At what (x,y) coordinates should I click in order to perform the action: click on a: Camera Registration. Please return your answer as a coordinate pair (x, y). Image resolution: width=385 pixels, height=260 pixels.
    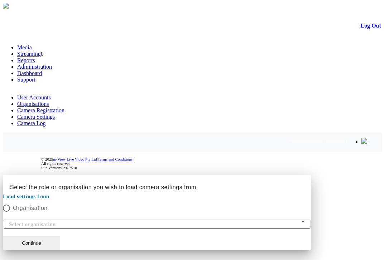
    Looking at the image, I should click on (41, 110).